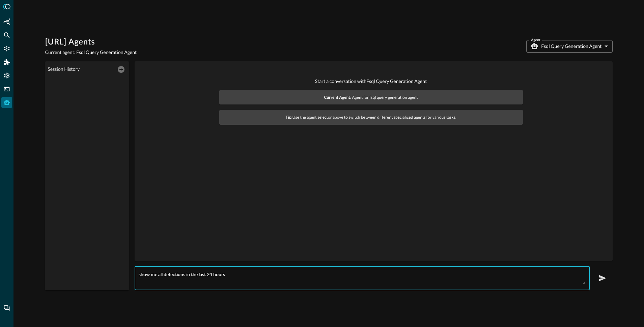 The image size is (644, 327). Describe the element at coordinates (371, 81) in the screenshot. I see `p: Start a conversation with Fsql Query Generation Agent` at that location.